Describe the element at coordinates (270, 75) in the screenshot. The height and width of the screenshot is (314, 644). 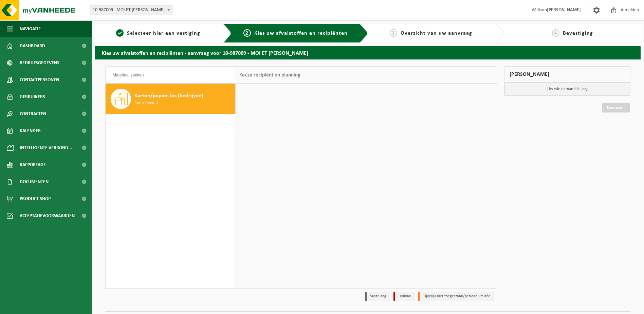
I see `div: Keuze recipiënt en planning` at that location.